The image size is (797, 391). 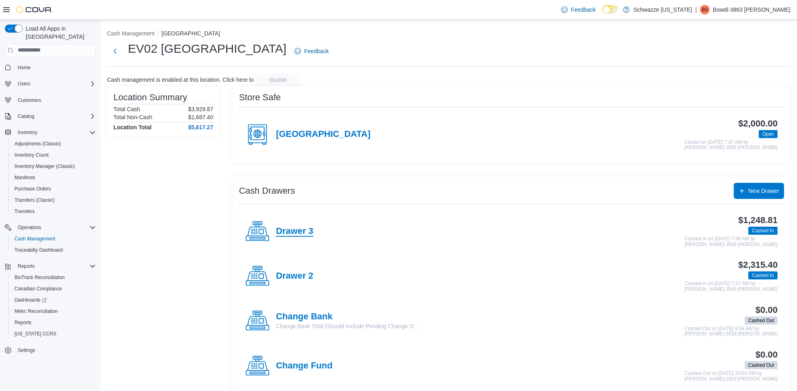 I want to click on div: Bowdi-3863 Thompson, so click(x=705, y=10).